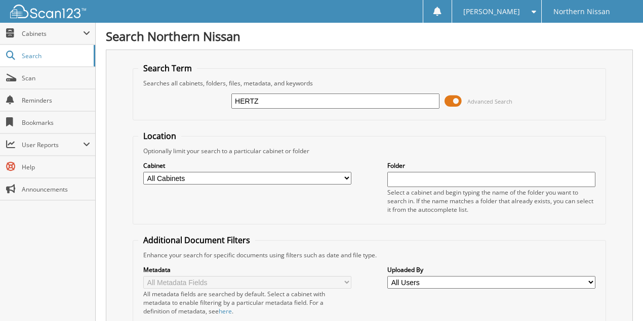 The height and width of the screenshot is (321, 643). I want to click on span: Help, so click(56, 167).